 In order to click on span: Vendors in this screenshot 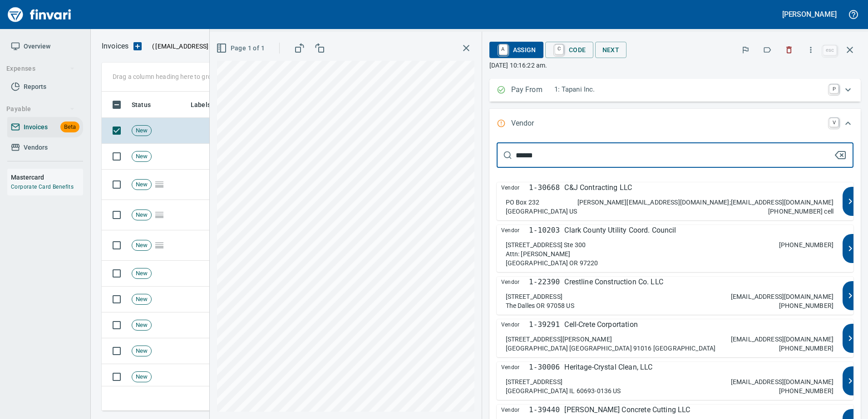, I will do `click(36, 147)`.